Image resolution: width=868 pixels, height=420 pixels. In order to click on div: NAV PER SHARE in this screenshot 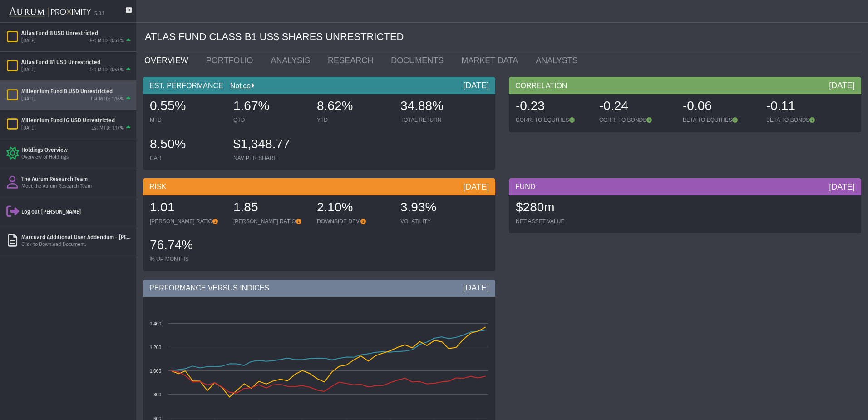, I will do `click(270, 158)`.